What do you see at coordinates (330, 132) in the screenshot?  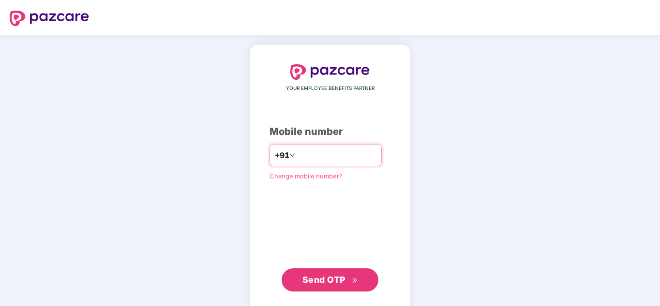 I see `div: Mobile number` at bounding box center [330, 132].